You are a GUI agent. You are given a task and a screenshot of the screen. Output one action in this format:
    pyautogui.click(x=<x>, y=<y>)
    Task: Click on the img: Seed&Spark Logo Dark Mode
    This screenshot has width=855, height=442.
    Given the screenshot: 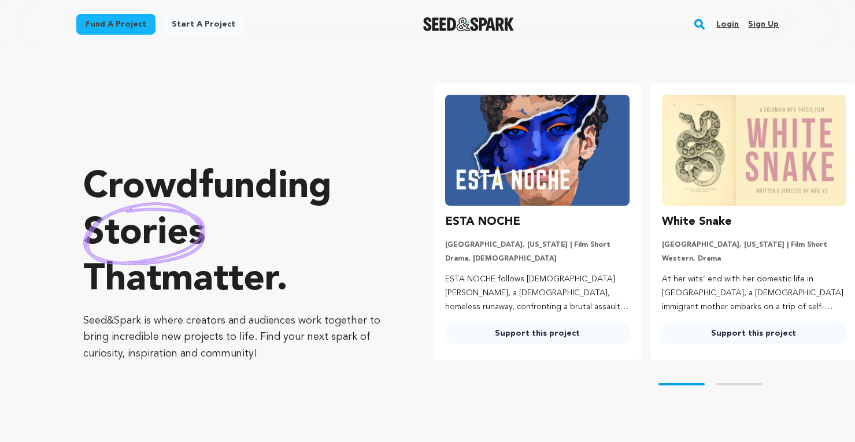 What is the action you would take?
    pyautogui.click(x=468, y=24)
    